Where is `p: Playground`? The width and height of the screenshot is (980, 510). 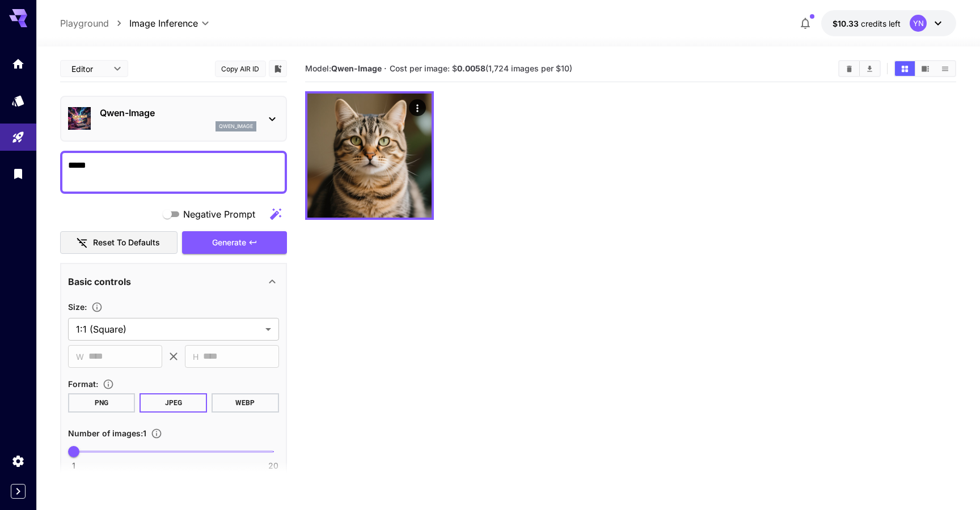
p: Playground is located at coordinates (84, 23).